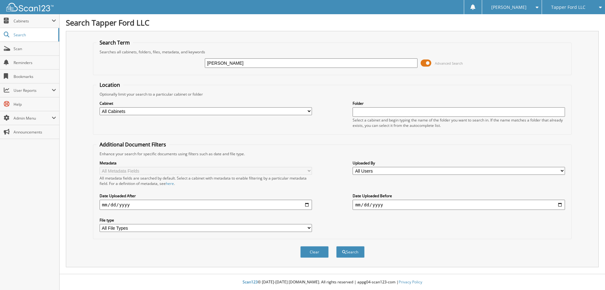  I want to click on button: Clear, so click(315, 252).